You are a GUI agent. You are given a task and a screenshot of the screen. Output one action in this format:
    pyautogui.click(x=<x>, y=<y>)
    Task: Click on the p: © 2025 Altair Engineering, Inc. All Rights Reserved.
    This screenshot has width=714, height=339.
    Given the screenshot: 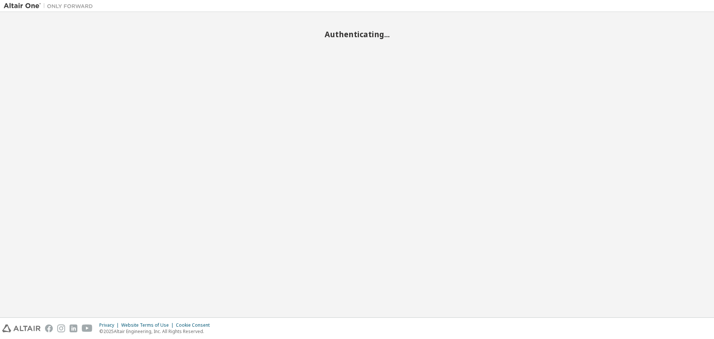 What is the action you would take?
    pyautogui.click(x=156, y=331)
    